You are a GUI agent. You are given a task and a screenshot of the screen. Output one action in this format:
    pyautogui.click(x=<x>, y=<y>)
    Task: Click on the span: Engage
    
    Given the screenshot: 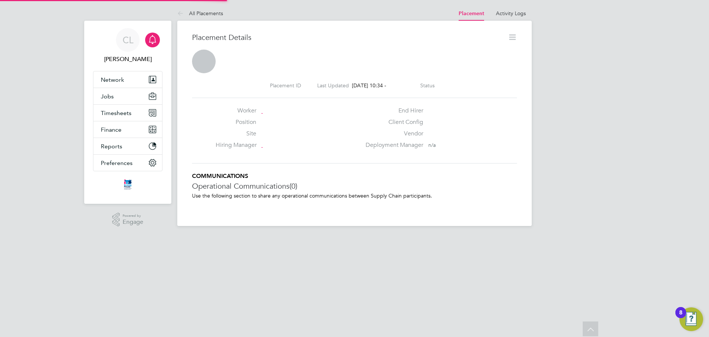 What is the action you would take?
    pyautogui.click(x=133, y=222)
    